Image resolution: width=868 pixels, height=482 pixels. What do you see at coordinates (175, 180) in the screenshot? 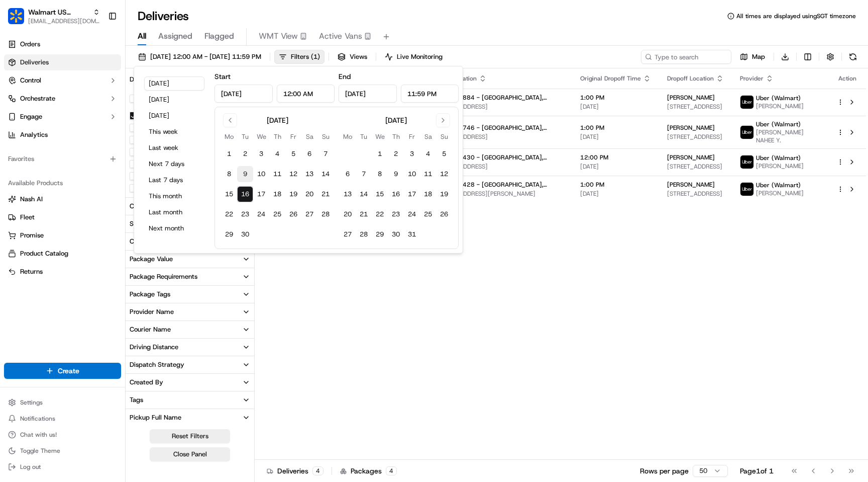
I see `button: Last 7 days` at bounding box center [175, 180].